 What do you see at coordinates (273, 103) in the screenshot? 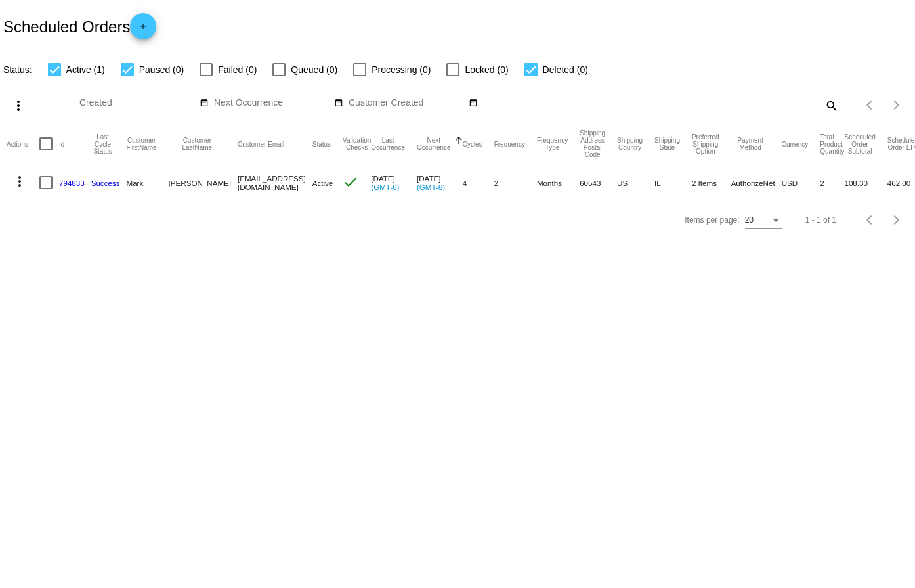
I see `input: Next Occurrence` at bounding box center [273, 103].